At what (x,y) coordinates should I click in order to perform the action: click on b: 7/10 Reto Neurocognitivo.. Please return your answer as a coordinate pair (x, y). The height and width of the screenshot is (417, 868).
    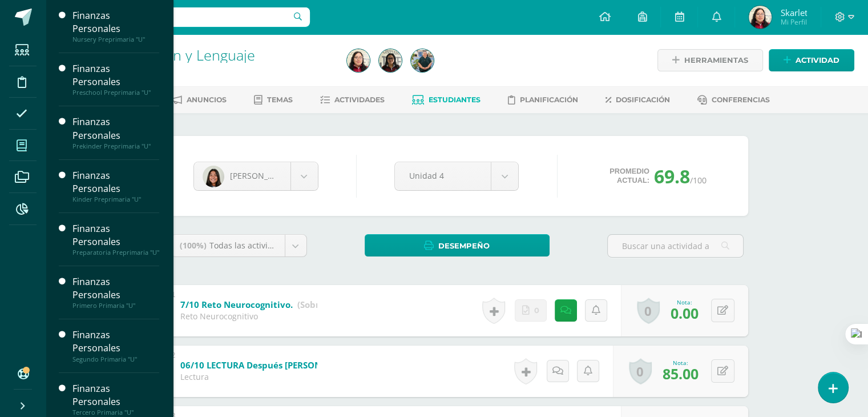
    Looking at the image, I should click on (236, 305).